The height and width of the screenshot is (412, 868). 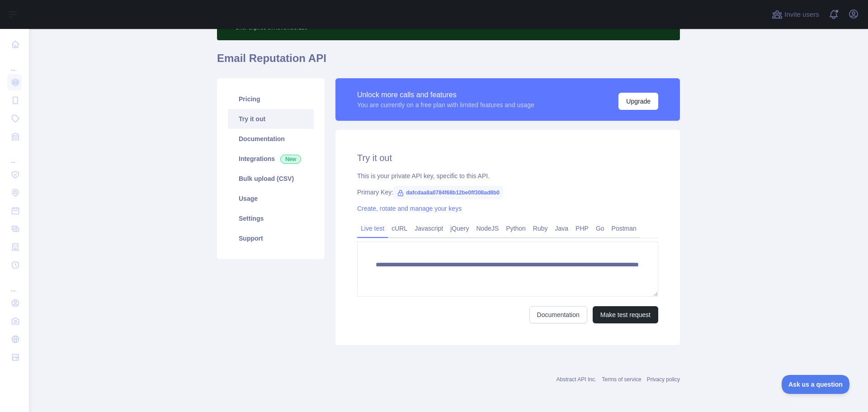 I want to click on a: Integrations New, so click(x=271, y=159).